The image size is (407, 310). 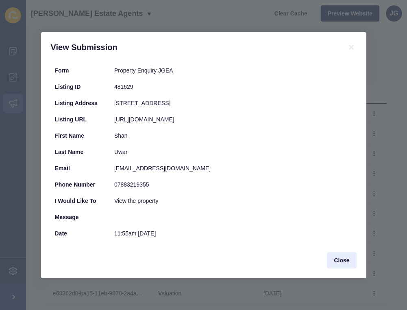 I want to click on b: Listing Address, so click(x=76, y=103).